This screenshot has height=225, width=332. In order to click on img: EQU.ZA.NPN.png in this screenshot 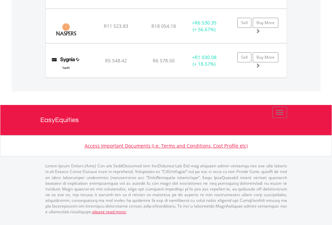, I will do `click(66, 29)`.